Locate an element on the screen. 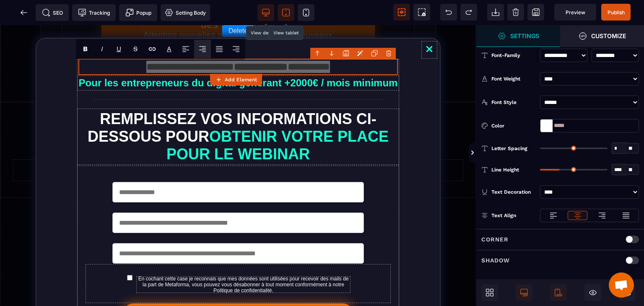  div: Text Decoration is located at coordinates (513, 192).